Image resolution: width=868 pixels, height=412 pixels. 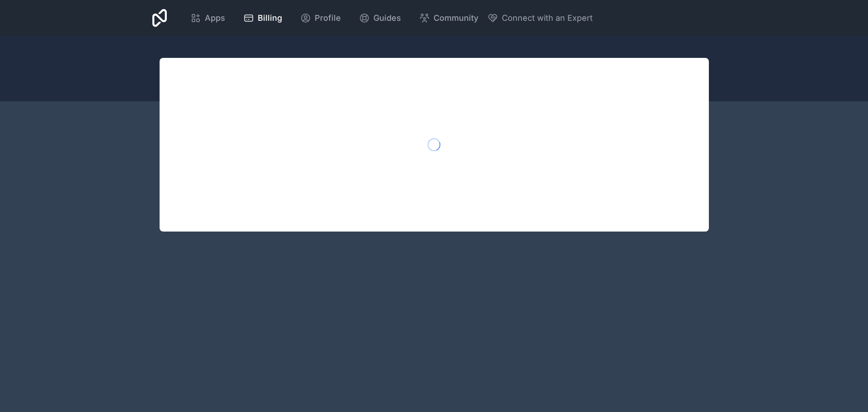 I want to click on span: Billing, so click(x=270, y=18).